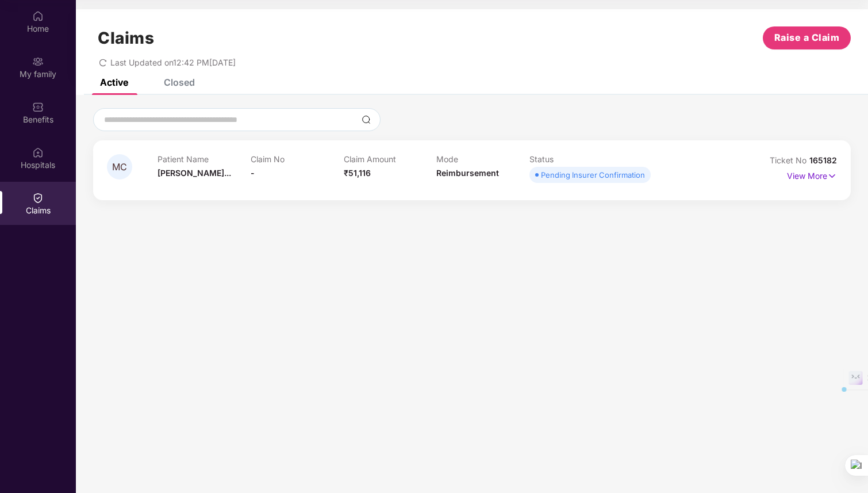  What do you see at coordinates (832, 176) in the screenshot?
I see `img: svg+xml;base64,PHN2ZyB4bWxucz0iaHR0cDovL3d3dy53My5vcmcvMjAwMC9zdmciIHdpZHRoPSIxNyIgaGVpZ2h0PSIxNy...` at bounding box center [832, 176].